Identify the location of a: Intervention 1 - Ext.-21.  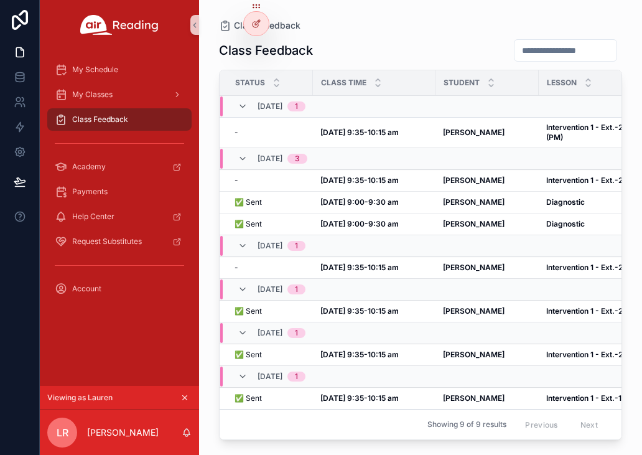
(594, 311).